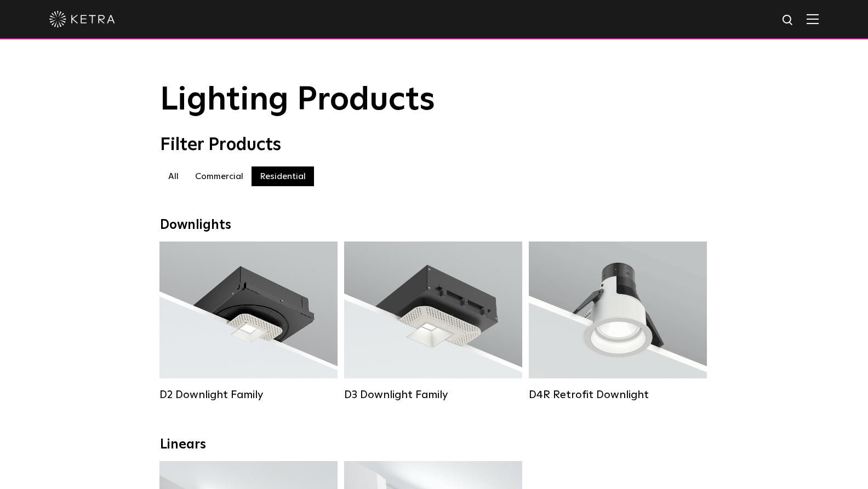 The image size is (868, 489). Describe the element at coordinates (82, 19) in the screenshot. I see `img: ketra-logo-2019-white` at that location.